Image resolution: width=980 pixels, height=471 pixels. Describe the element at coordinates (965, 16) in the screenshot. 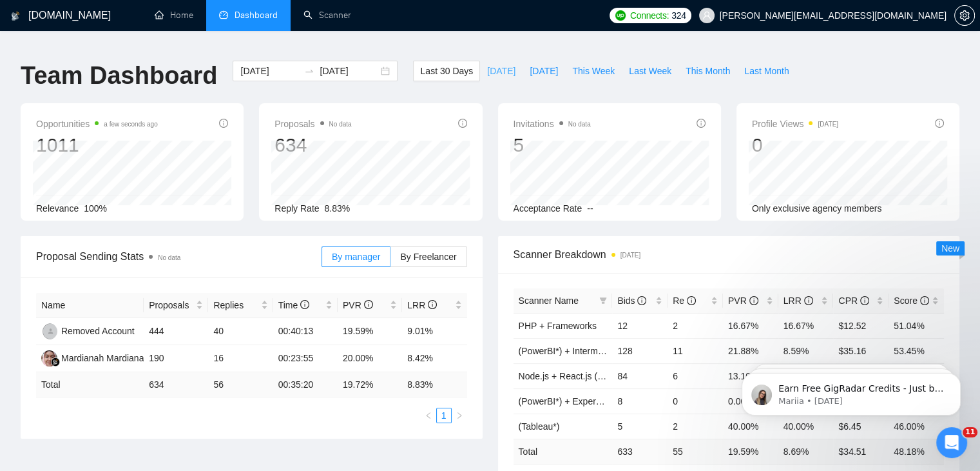

I see `button: setting` at that location.